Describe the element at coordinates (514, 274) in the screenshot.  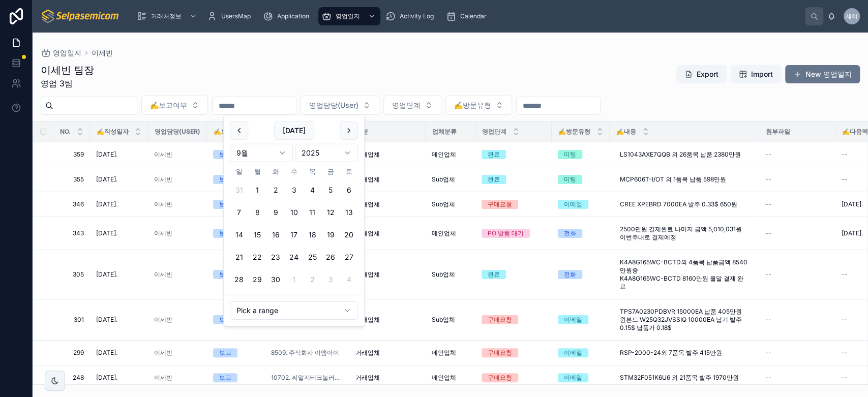
I see `a: 완료` at that location.